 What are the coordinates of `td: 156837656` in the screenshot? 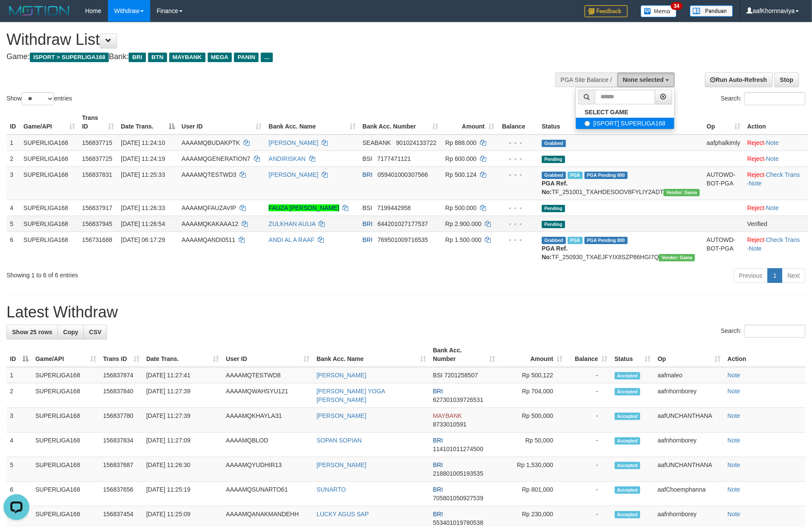 It's located at (121, 494).